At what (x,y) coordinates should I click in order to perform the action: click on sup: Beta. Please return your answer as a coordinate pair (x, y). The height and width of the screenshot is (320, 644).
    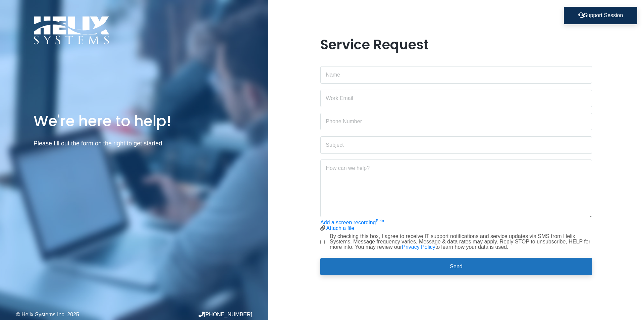
    Looking at the image, I should click on (380, 221).